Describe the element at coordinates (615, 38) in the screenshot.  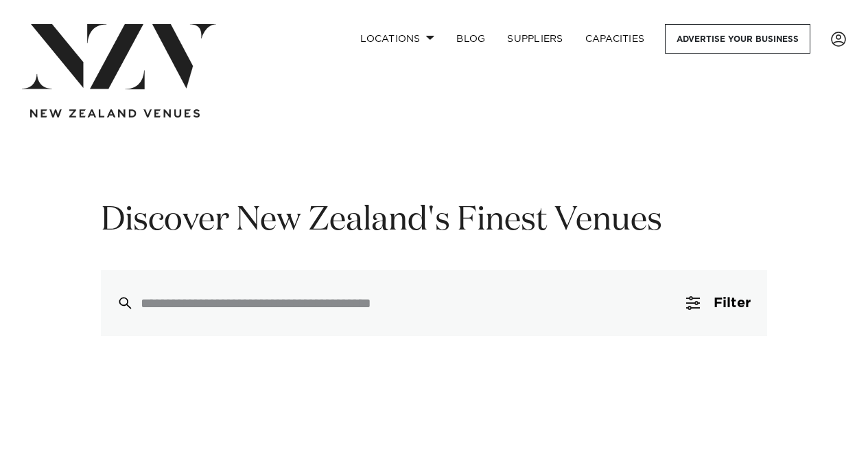
I see `a: Capacities` at that location.